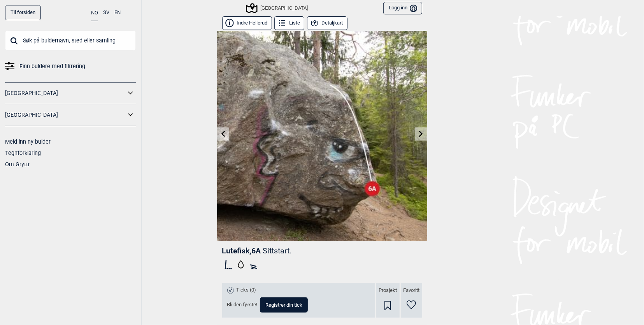 The image size is (644, 325). What do you see at coordinates (27, 142) in the screenshot?
I see `a: Meld inn ny bulder` at bounding box center [27, 142].